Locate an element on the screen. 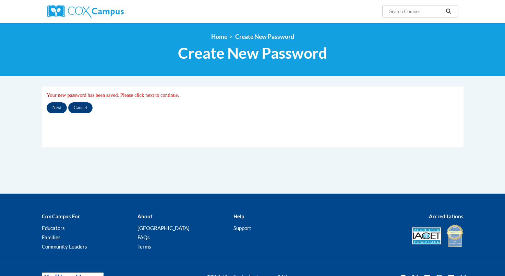  span: Your new password has been saved. Please click next to continue. is located at coordinates (113, 95).